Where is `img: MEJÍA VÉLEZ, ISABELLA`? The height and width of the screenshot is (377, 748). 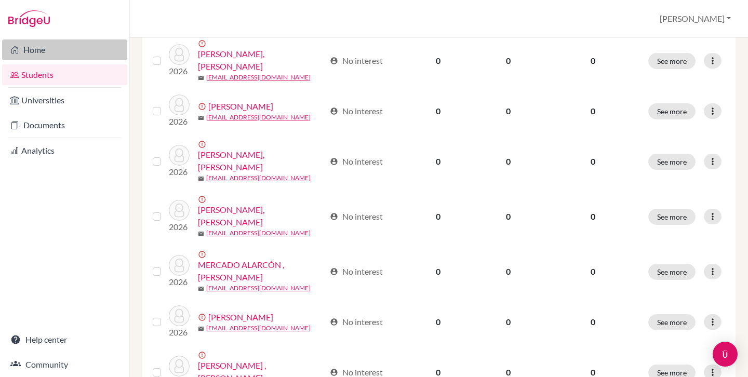
img: MEJÍA VÉLEZ, ISABELLA is located at coordinates (179, 155).